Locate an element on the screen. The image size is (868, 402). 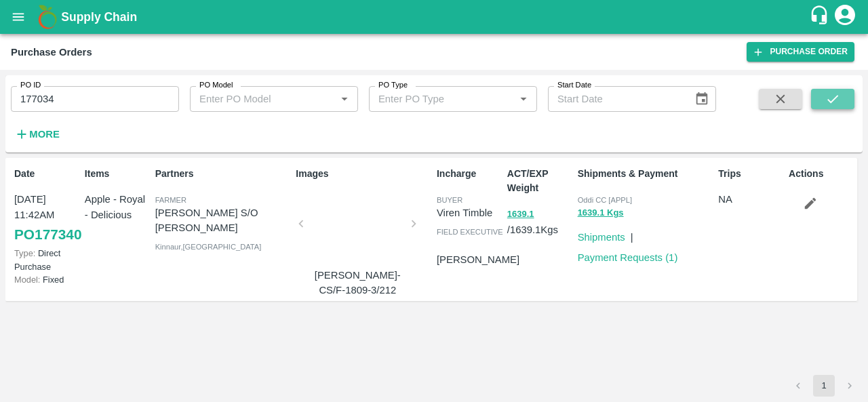
span: buyer is located at coordinates (450, 200).